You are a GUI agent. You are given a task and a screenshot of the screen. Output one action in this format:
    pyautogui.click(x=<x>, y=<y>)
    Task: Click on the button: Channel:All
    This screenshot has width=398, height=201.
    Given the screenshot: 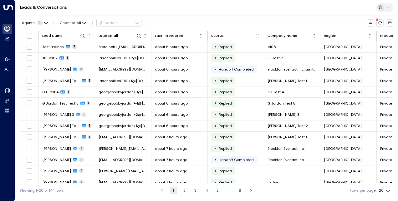 What is the action you would take?
    pyautogui.click(x=73, y=23)
    